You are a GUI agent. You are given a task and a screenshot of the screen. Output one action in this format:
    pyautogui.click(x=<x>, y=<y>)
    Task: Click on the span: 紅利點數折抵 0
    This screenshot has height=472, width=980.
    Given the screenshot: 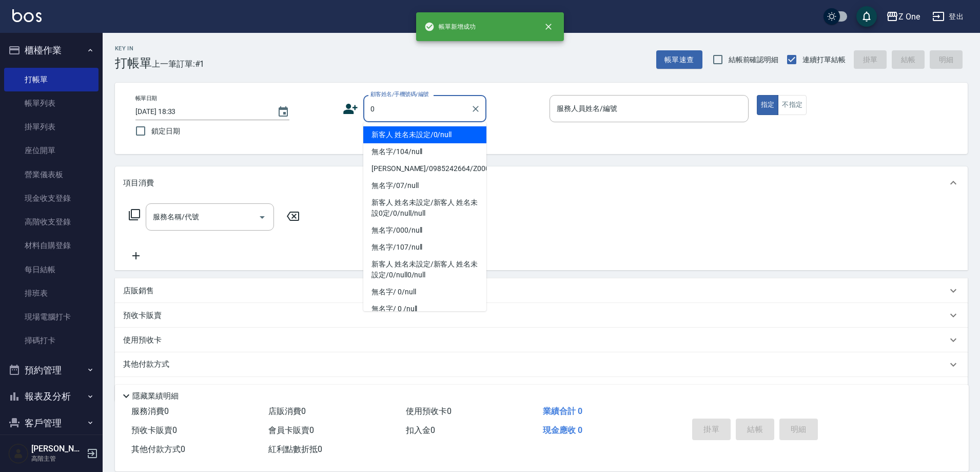 What is the action you would take?
    pyautogui.click(x=295, y=449)
    